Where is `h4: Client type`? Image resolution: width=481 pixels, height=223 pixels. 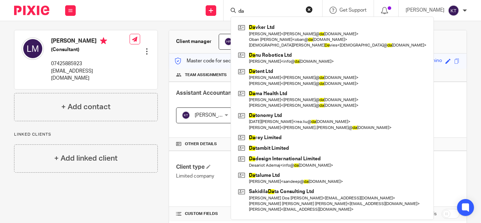 h4: Client type is located at coordinates (247, 167).